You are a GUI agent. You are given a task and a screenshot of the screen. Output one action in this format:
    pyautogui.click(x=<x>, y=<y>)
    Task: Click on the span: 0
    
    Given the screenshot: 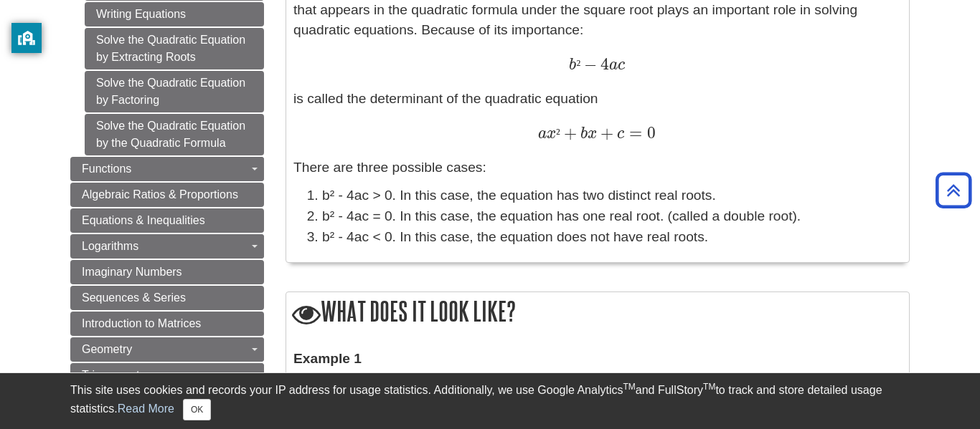 What is the action you would take?
    pyautogui.click(x=648, y=132)
    